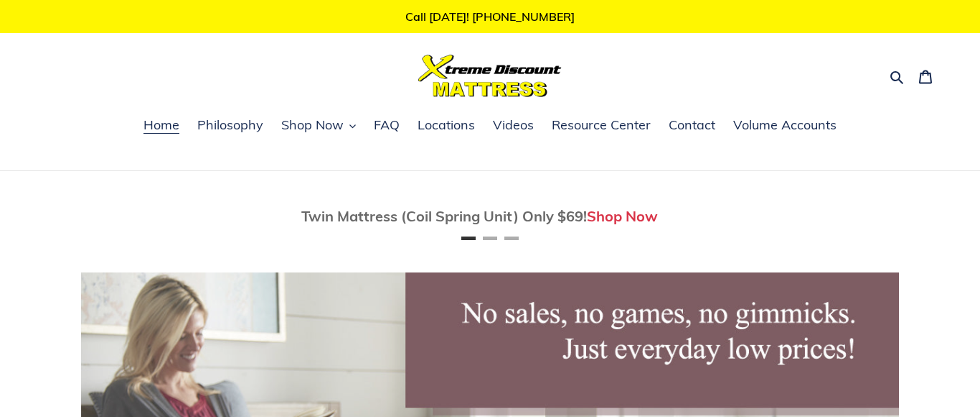 This screenshot has height=417, width=980. I want to click on a: FAQ, so click(386, 125).